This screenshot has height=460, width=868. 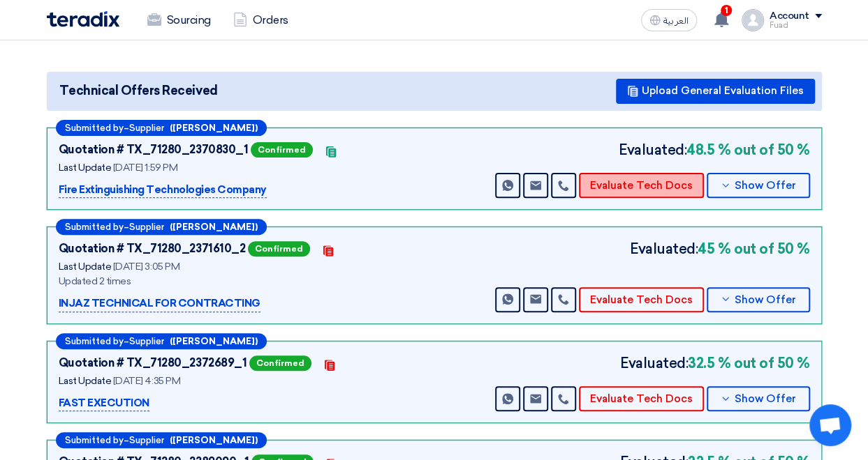 I want to click on p: INJAZ TECHNICAL FOR CONTRACTING, so click(x=159, y=304).